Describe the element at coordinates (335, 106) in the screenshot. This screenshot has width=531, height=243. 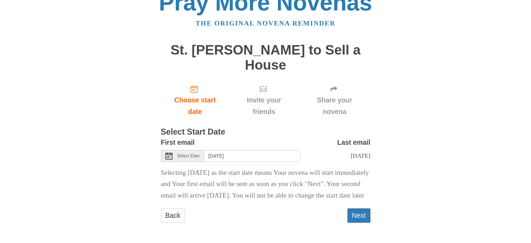
I see `span: Share your novena` at that location.